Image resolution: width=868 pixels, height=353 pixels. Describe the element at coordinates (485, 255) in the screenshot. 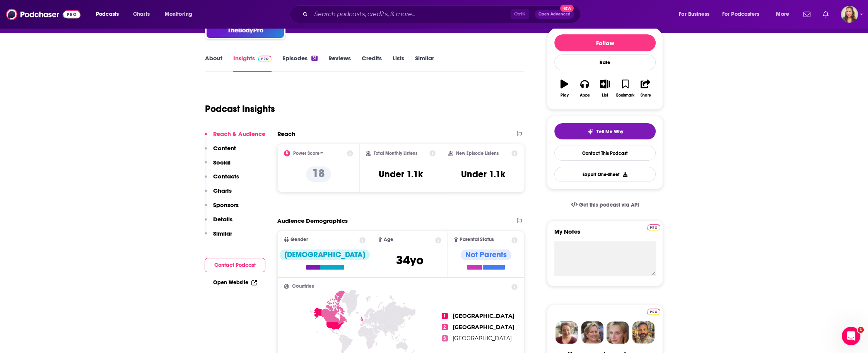

I see `div: Not Parents` at that location.